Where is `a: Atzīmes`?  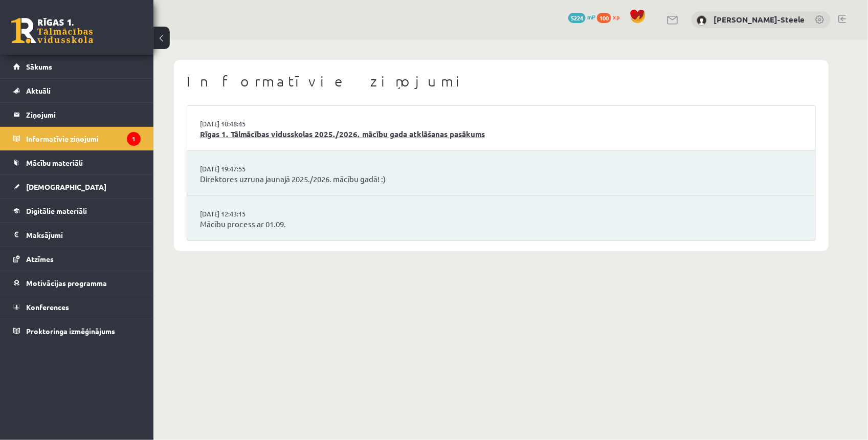 a: Atzīmes is located at coordinates (77, 259).